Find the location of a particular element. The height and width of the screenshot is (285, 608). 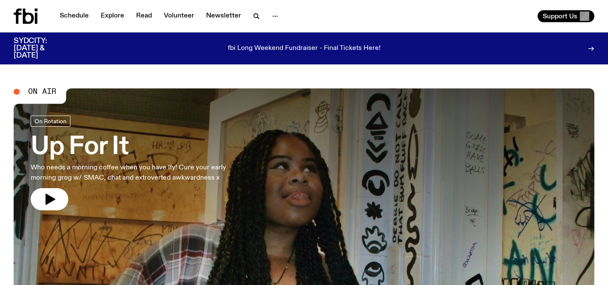

p: Who needs a morning coffee when you have Ify! Cure your early morning grog w/ SMAC, chat and extr... is located at coordinates (140, 173).